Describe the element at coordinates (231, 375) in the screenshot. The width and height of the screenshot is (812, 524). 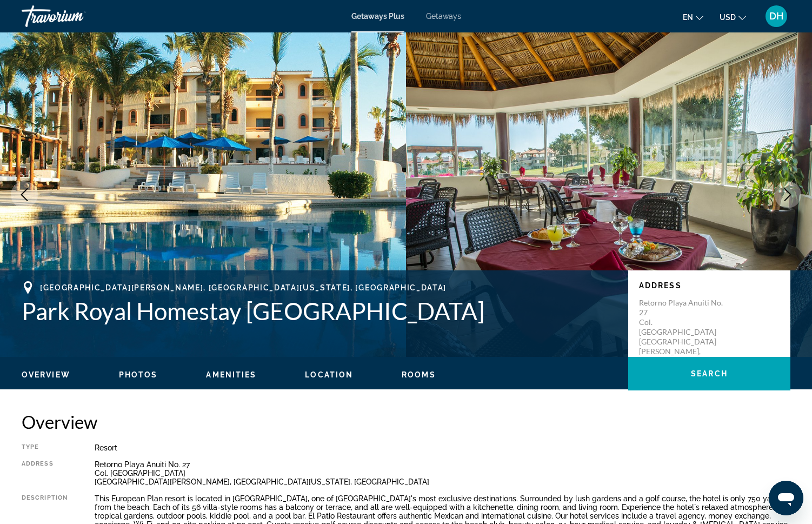
I see `button: Amenities` at that location.